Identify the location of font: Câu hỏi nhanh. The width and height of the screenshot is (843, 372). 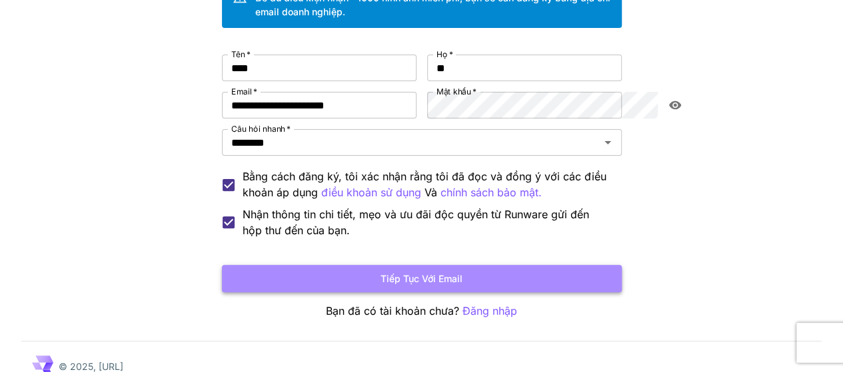
(258, 129).